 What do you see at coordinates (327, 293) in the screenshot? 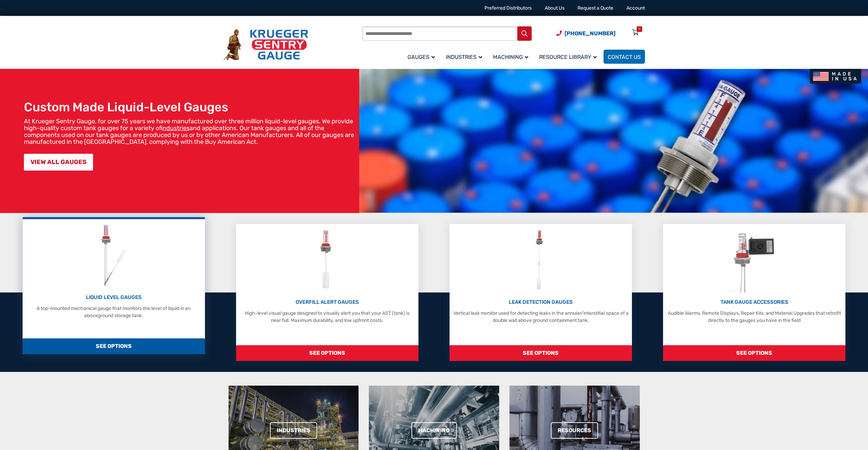
I see `a: Overfill Alert Gauges OVERFILL ALERT GAUGES High-level visual gauge designed to visually alert yo...` at bounding box center [327, 293].